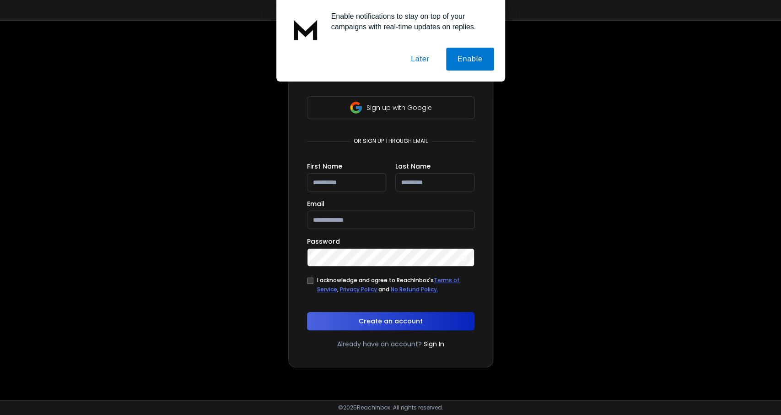  Describe the element at coordinates (399, 108) in the screenshot. I see `p: Sign up with Google` at that location.